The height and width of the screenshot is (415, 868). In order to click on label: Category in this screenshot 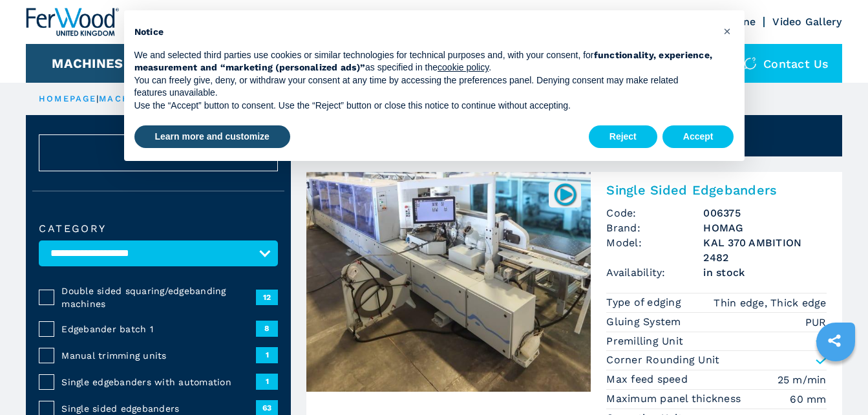, I will do `click(158, 229)`.